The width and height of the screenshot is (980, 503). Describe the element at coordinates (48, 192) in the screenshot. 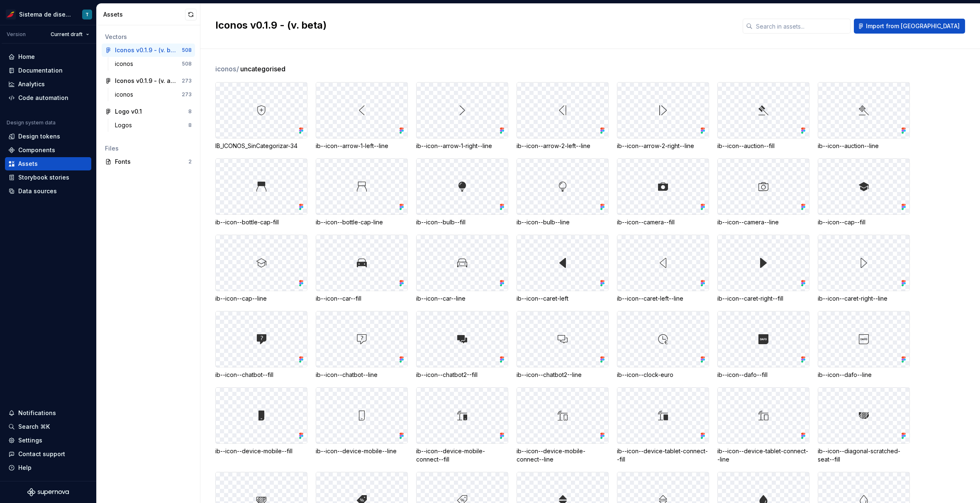

I see `a: Data sources` at that location.